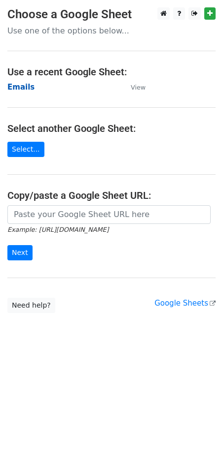  What do you see at coordinates (21, 87) in the screenshot?
I see `a: Emails` at bounding box center [21, 87].